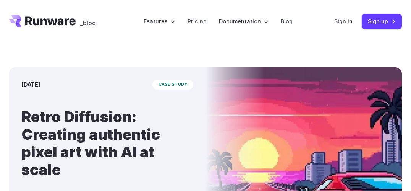 The width and height of the screenshot is (411, 191). Describe the element at coordinates (42, 21) in the screenshot. I see `a: Go to /` at that location.